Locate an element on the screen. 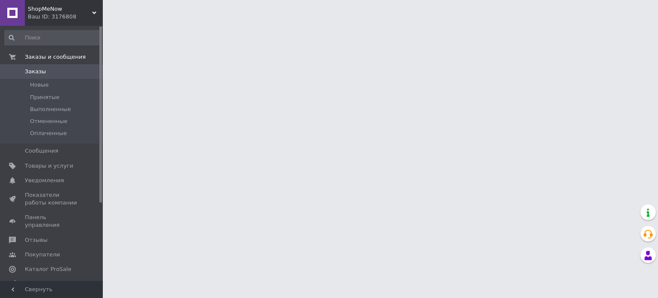 This screenshot has height=298, width=658. div: Ваш ID: 3176808 is located at coordinates (65, 17).